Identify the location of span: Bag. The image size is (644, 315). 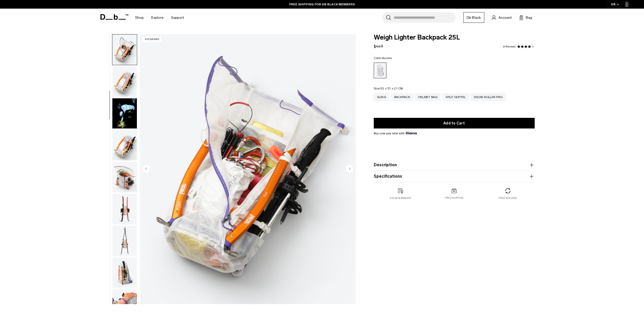
(529, 17).